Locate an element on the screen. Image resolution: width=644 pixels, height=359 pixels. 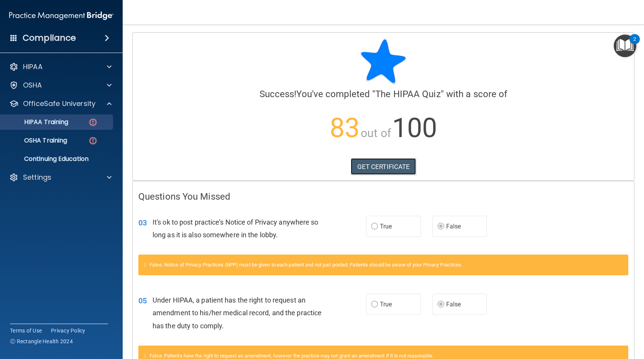
h4: Questions You Missed is located at coordinates (383, 197).